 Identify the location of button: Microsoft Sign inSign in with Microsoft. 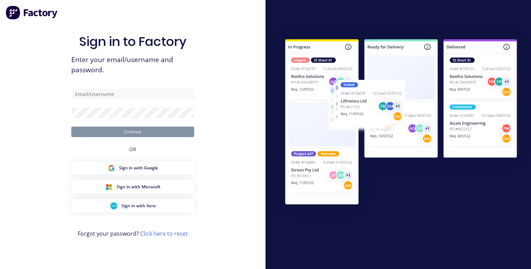
(133, 187).